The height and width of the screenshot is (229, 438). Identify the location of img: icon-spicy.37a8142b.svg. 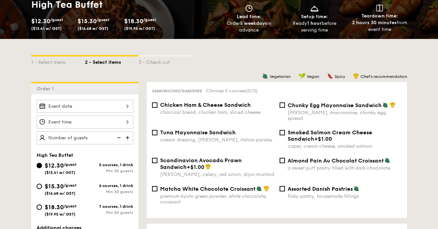
(330, 76).